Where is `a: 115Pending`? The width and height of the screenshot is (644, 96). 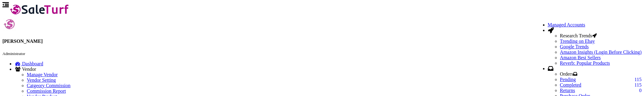
a: 115Pending is located at coordinates (601, 79).